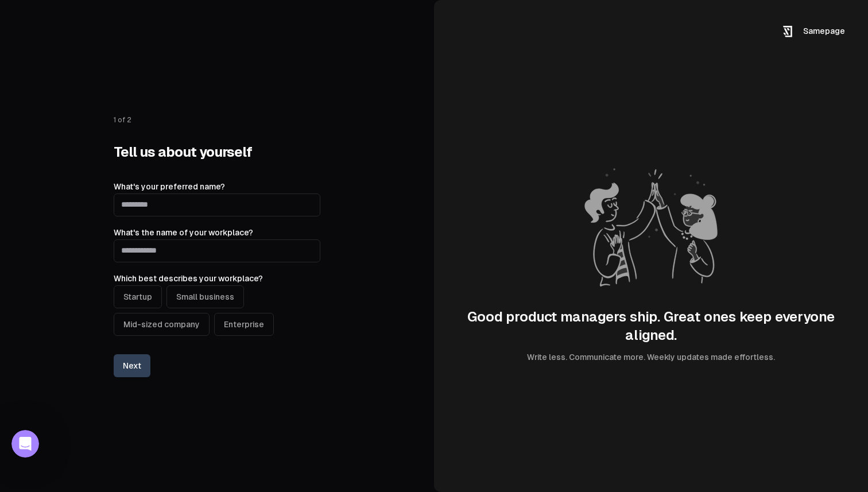 The width and height of the screenshot is (868, 492). I want to click on div: Good product managers ship. Great ones keep everyone aligned., so click(651, 326).